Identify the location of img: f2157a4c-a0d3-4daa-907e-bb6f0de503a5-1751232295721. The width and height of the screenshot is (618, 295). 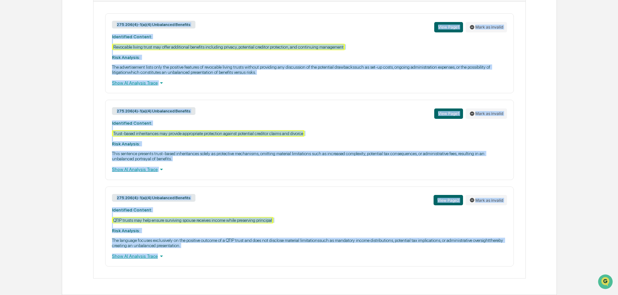
(8, 8).